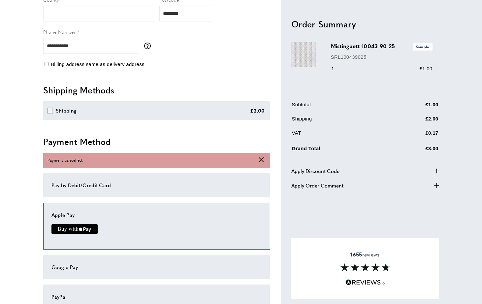 The width and height of the screenshot is (482, 304). I want to click on p: SRL100439025, so click(382, 57).